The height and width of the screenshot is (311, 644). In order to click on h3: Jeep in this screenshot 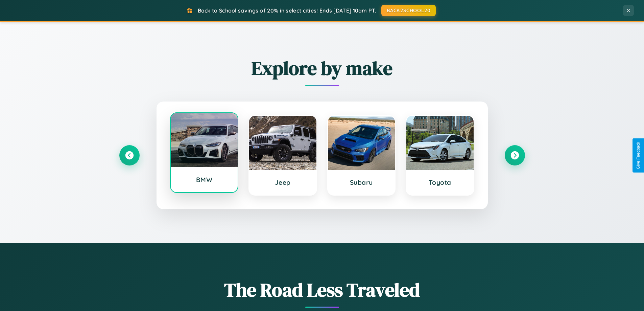, I will do `click(283, 183)`.